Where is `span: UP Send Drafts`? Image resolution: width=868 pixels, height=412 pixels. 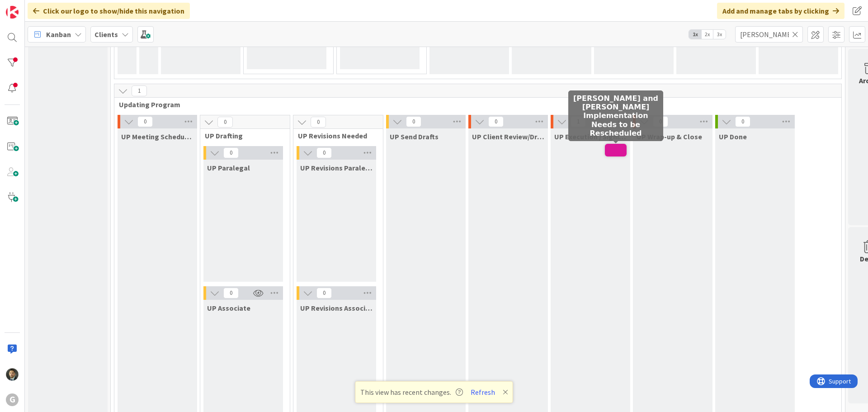 span: UP Send Drafts is located at coordinates (414, 137).